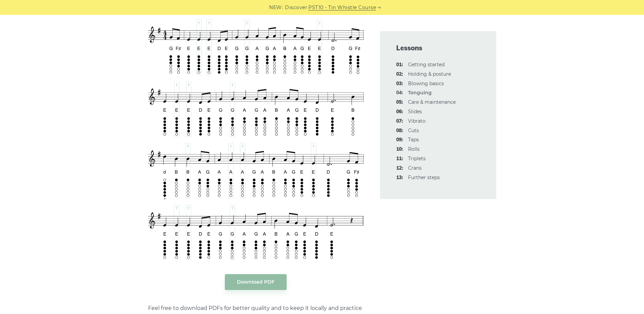  Describe the element at coordinates (413, 131) in the screenshot. I see `a: 08:Cuts` at that location.